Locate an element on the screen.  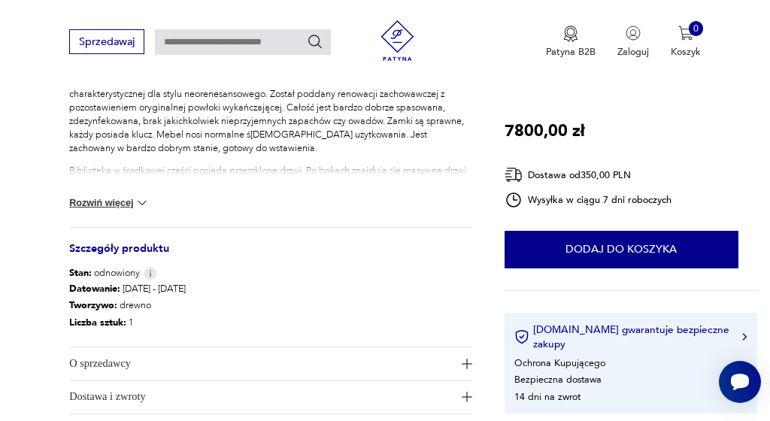
img: Ikona strzałki w prawo is located at coordinates (745, 338).